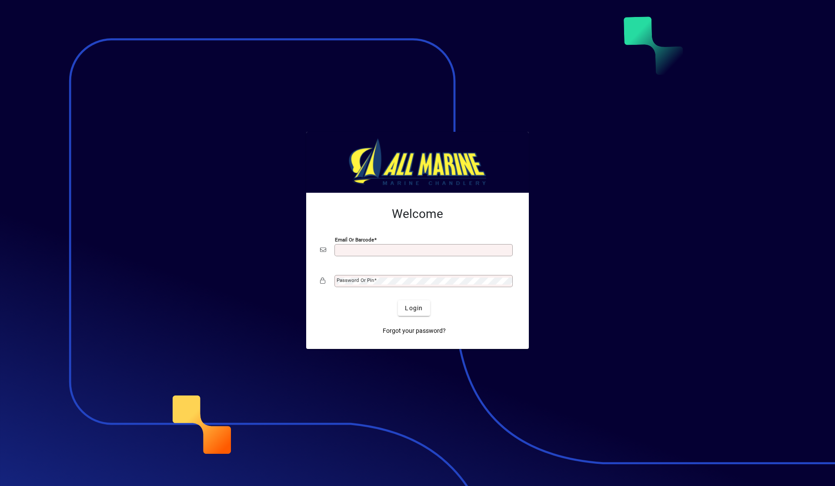  I want to click on a: Forgot your password?, so click(414, 331).